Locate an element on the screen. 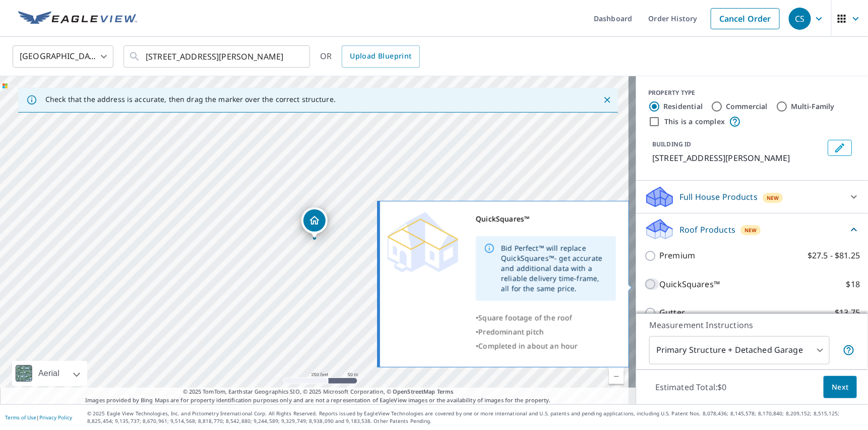 The width and height of the screenshot is (868, 430). a: Cancel Order is located at coordinates (745, 19).